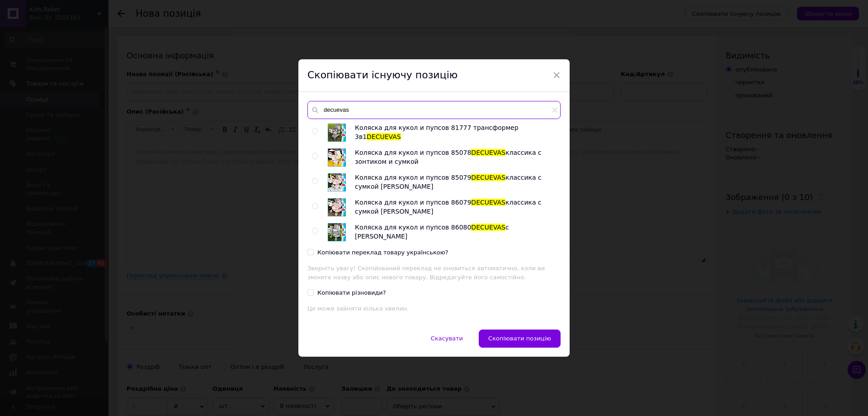 The height and width of the screenshot is (416, 868). I want to click on span: Коляска для кукол и пупсов 86080, so click(413, 227).